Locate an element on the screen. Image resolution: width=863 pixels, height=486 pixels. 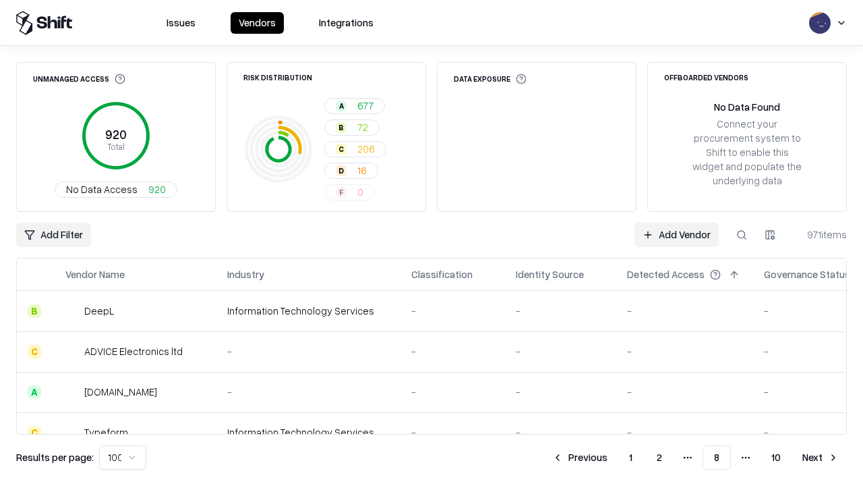
button: C206 is located at coordinates (355, 149).